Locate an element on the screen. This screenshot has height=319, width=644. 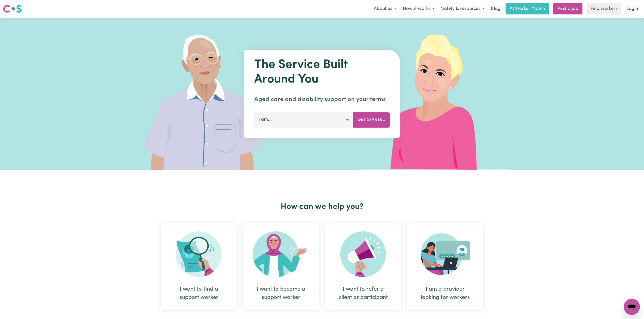
a: Find workers is located at coordinates (604, 9).